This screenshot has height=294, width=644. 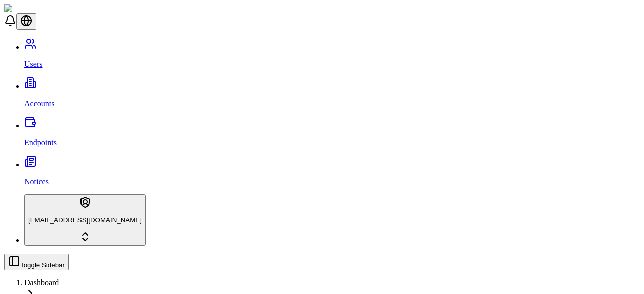 I want to click on a: Endpoints, so click(x=332, y=134).